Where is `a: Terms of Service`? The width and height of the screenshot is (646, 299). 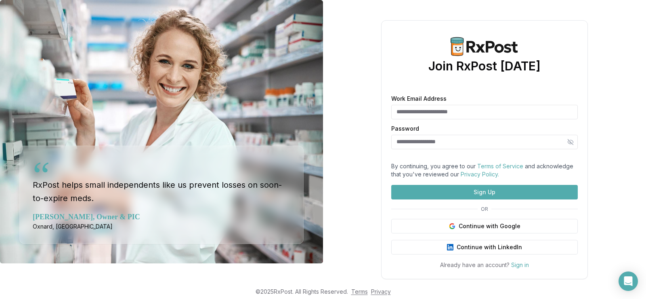
a: Terms of Service is located at coordinates (501, 166).